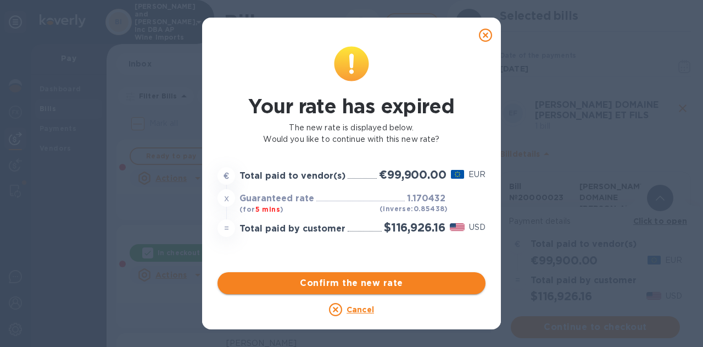  I want to click on h3: Total paid by customer, so click(292, 228).